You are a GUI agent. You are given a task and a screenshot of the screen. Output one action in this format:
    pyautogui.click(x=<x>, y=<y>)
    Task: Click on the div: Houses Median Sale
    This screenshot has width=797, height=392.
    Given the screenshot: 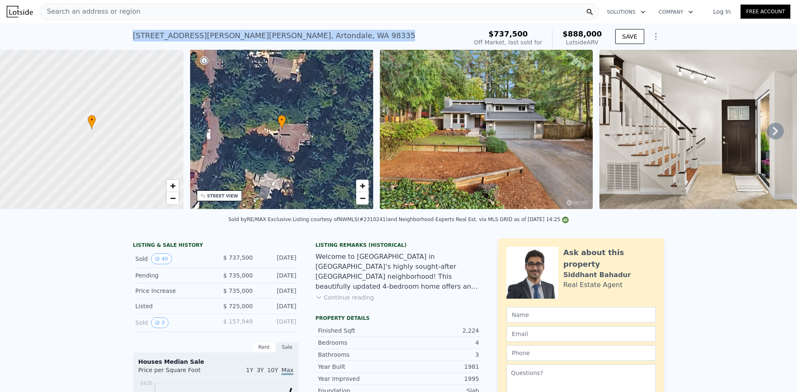 What is the action you would take?
    pyautogui.click(x=216, y=362)
    